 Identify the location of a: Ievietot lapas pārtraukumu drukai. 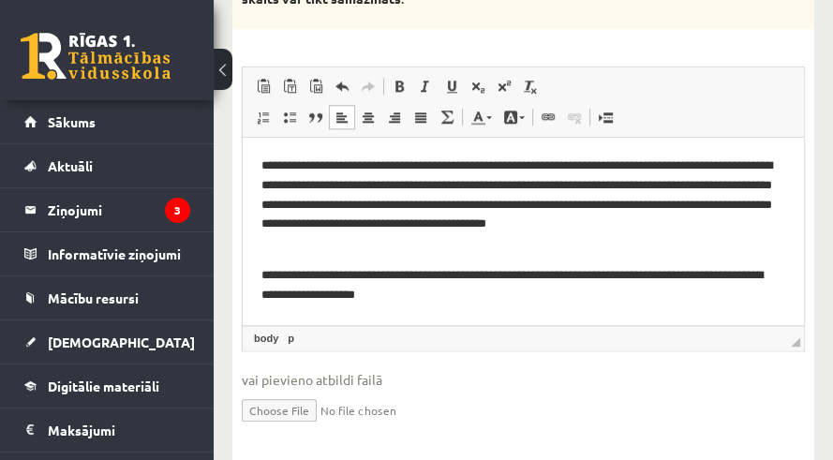
(606, 117).